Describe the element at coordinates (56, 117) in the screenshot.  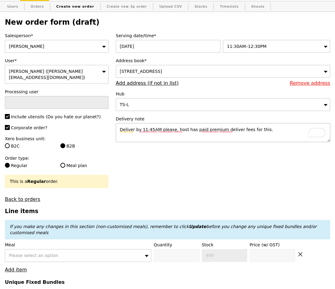
I see `span: Include utensils (Do you hate our planet?)` at that location.